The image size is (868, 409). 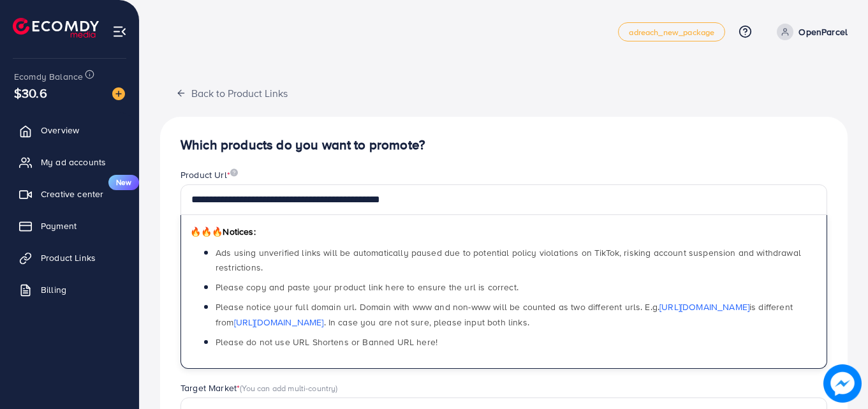 I want to click on button: Back to Product Links, so click(x=231, y=92).